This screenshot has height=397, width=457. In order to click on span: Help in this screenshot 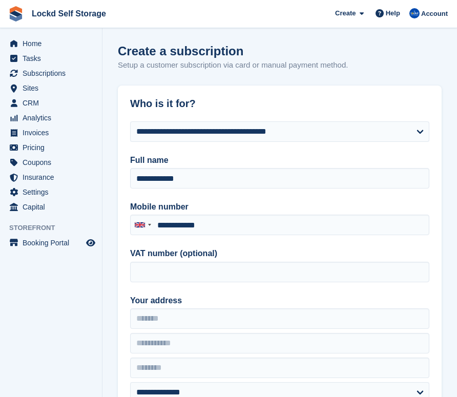, I will do `click(393, 13)`.